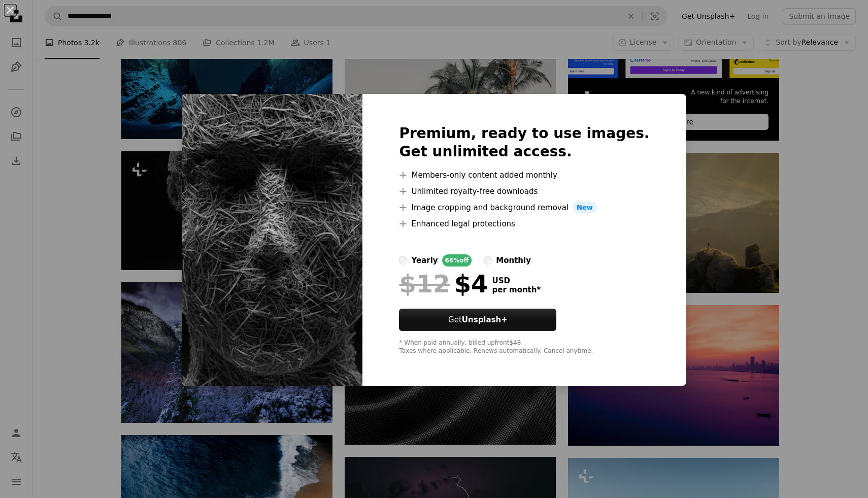 Image resolution: width=868 pixels, height=498 pixels. Describe the element at coordinates (403, 261) in the screenshot. I see `input: yearly66%off` at that location.